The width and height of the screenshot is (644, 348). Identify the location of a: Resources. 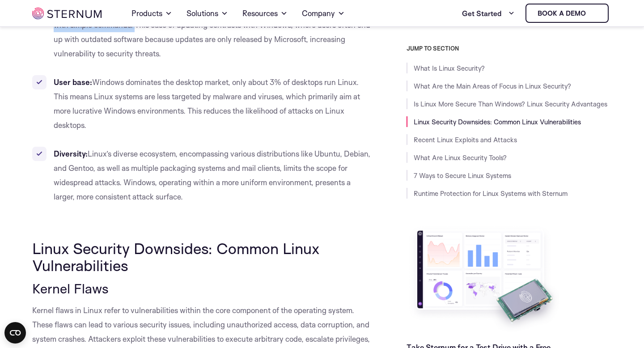
(264, 14).